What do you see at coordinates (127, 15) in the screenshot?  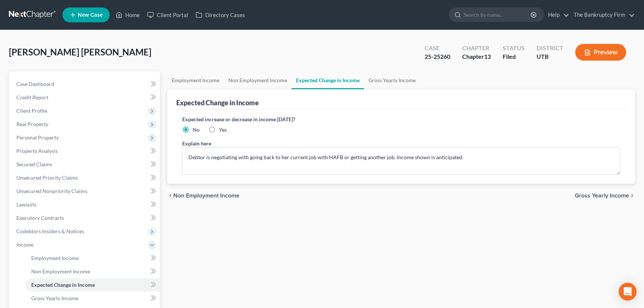 I see `a: Home` at bounding box center [127, 15].